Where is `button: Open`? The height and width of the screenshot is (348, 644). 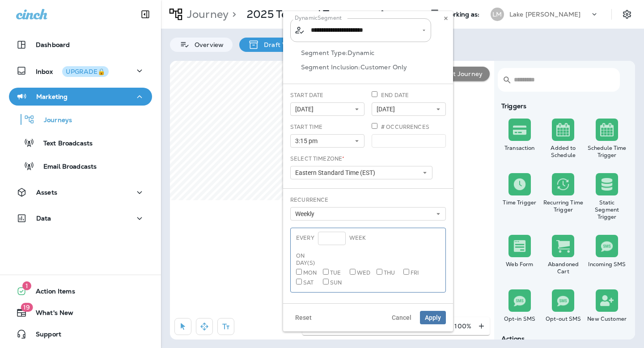
button: Open is located at coordinates (424, 31).